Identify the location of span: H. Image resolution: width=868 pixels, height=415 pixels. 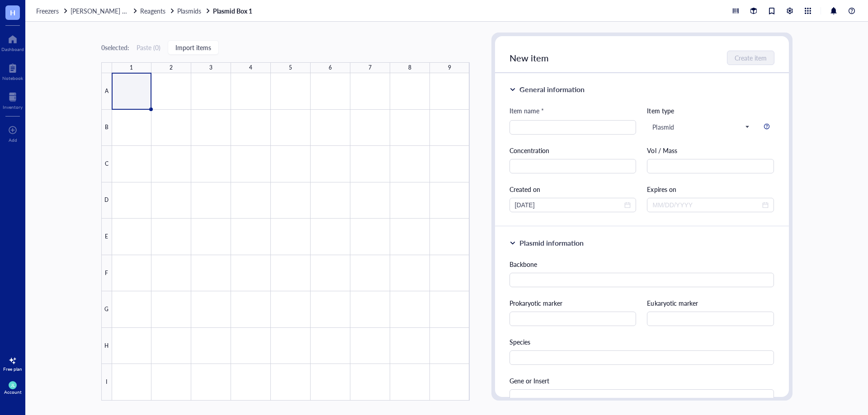
(13, 12).